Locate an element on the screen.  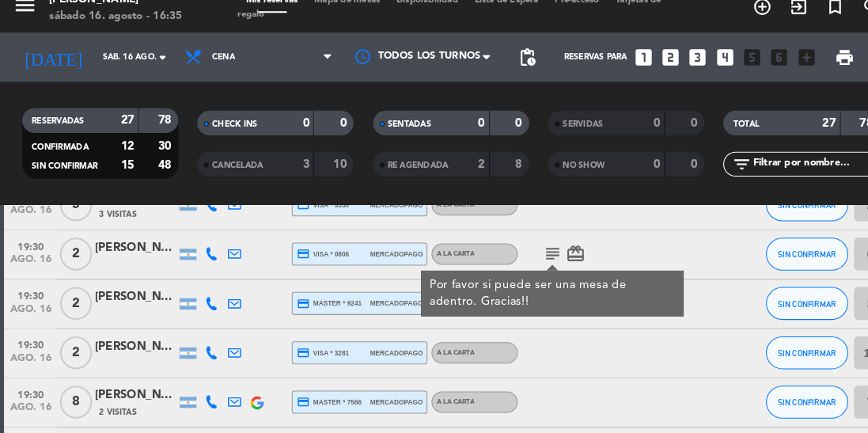
i: looks_3 is located at coordinates (672, 72).